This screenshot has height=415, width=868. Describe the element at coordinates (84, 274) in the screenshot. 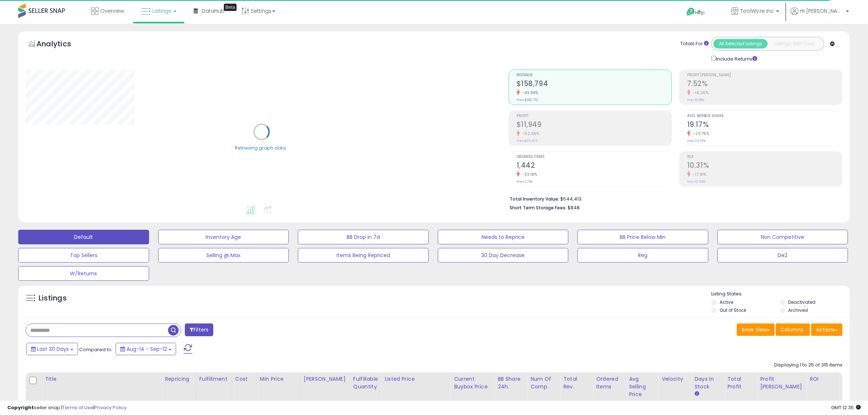

I see `button: W/Returns` at that location.